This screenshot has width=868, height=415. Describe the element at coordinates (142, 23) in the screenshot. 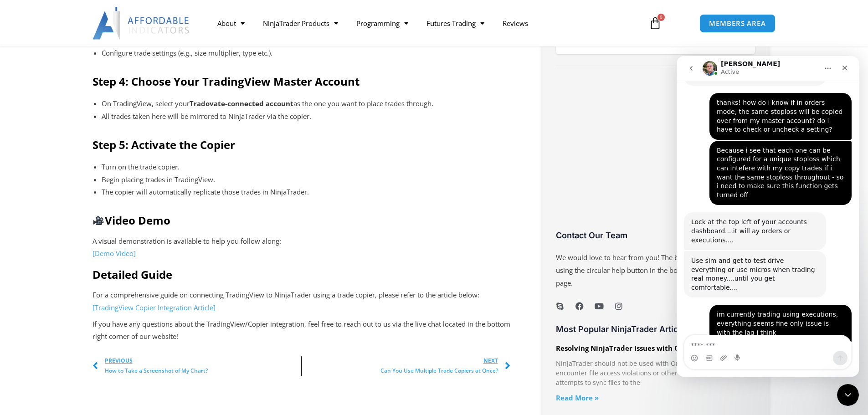

I see `img: LogoAI | Affordable Indicators – NinjaTrader` at that location.